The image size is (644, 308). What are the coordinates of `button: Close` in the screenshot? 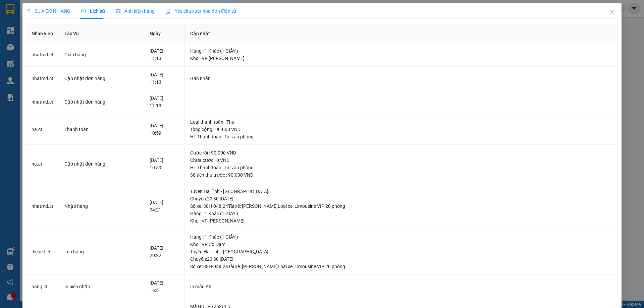 It's located at (612, 12).